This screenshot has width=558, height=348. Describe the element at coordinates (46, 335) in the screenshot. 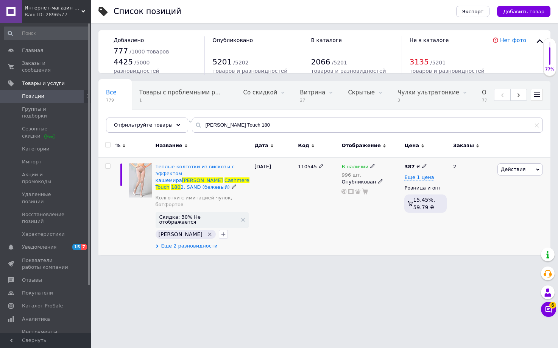

I see `span: Инструменты вебмастера и SEO` at that location.